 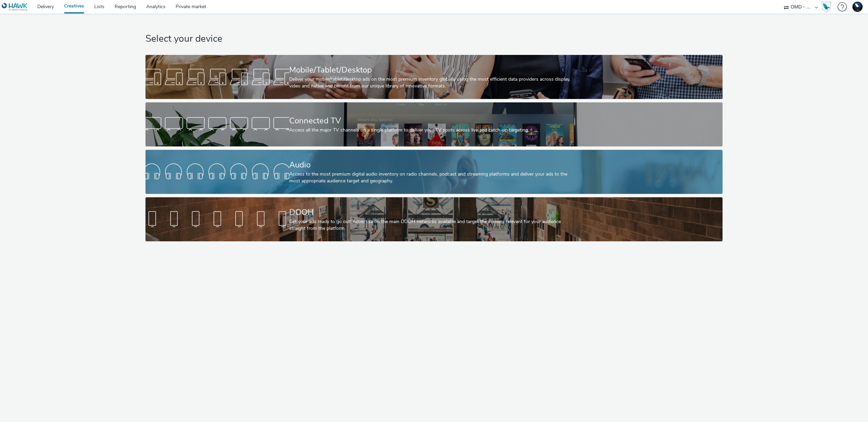 What do you see at coordinates (826, 7) in the screenshot?
I see `div: Hawk Academy` at bounding box center [826, 7].